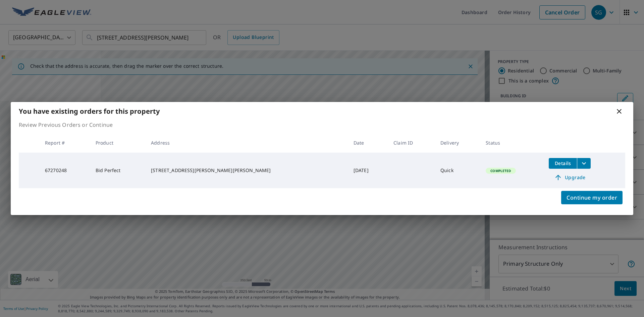 This screenshot has width=644, height=317. I want to click on th: Status, so click(512, 143).